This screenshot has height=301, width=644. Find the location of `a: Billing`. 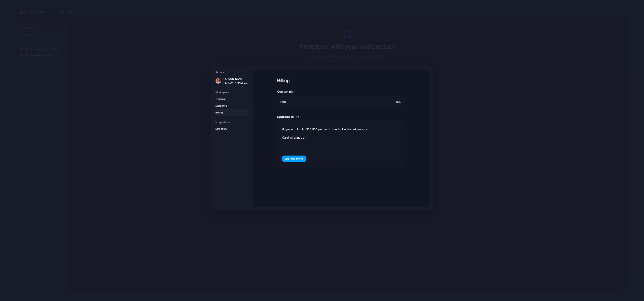

a: Billing is located at coordinates (232, 112).